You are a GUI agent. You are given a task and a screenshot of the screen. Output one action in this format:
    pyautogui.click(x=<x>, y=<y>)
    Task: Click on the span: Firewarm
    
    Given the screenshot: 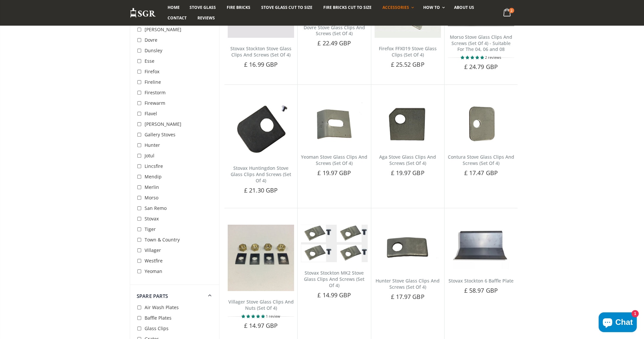 What is the action you would take?
    pyautogui.click(x=155, y=103)
    